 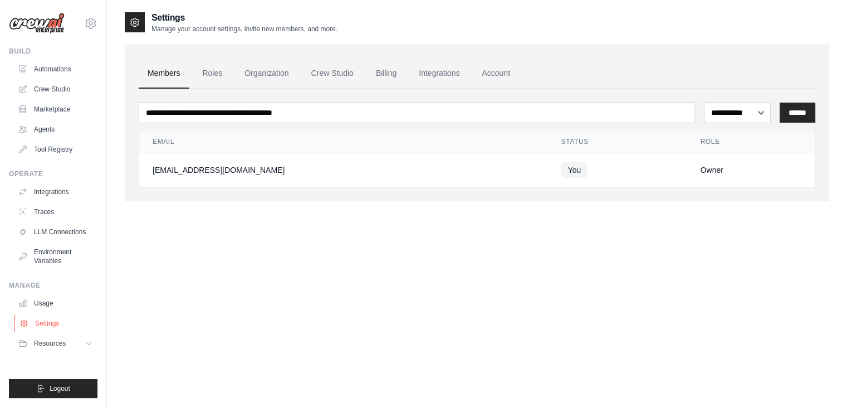 What do you see at coordinates (245, 18) in the screenshot?
I see `h2: Settings` at bounding box center [245, 18].